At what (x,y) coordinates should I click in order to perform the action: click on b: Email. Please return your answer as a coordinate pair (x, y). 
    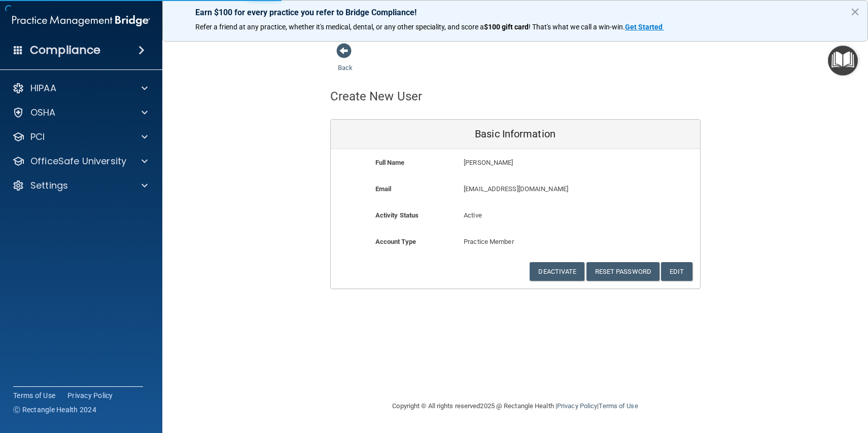
    Looking at the image, I should click on (383, 189).